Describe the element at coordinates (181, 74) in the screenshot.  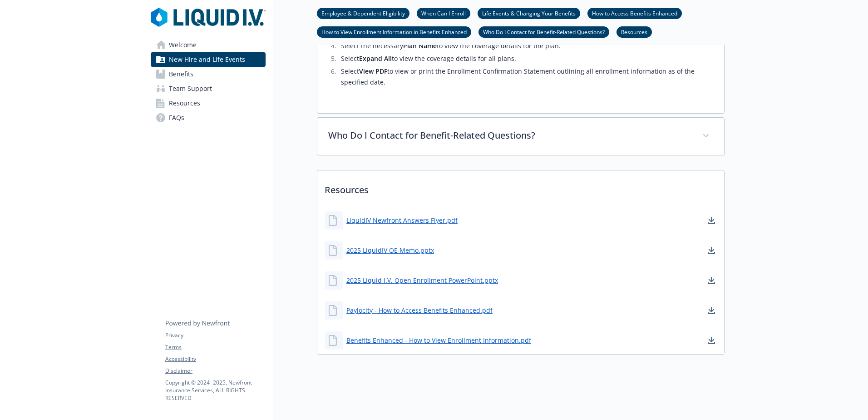
I see `span: Benefits` at that location.